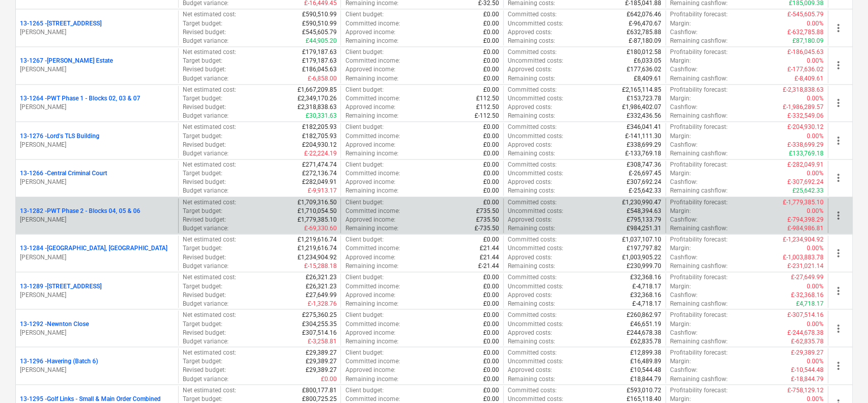 This screenshot has height=403, width=868. Describe the element at coordinates (316, 211) in the screenshot. I see `p: £1,710,054.50` at that location.